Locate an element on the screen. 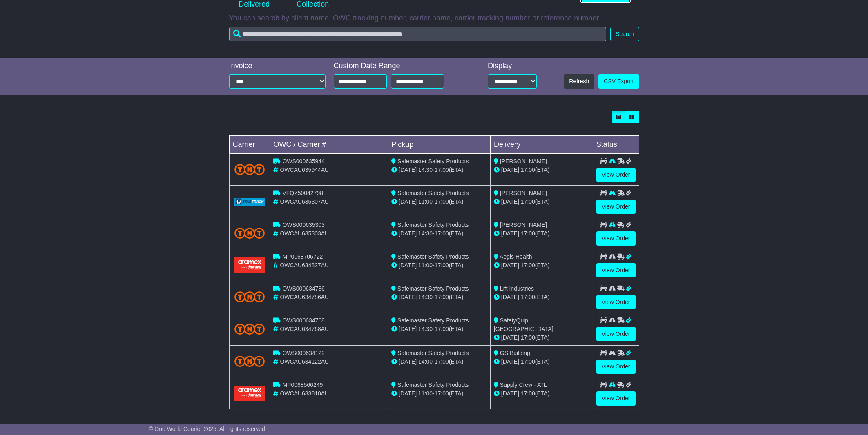  span: OWCAU634768AU is located at coordinates (304, 329).